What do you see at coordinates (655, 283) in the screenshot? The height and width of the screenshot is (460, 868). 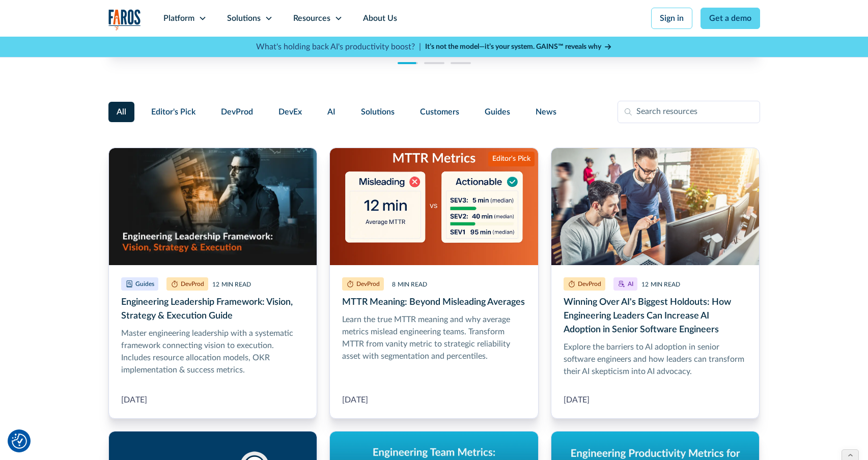 I see `a: Winning Over AI's Biggest Holdouts: How Engineering Leaders Can Increase AI Adoption in Senior So...` at bounding box center [655, 283].